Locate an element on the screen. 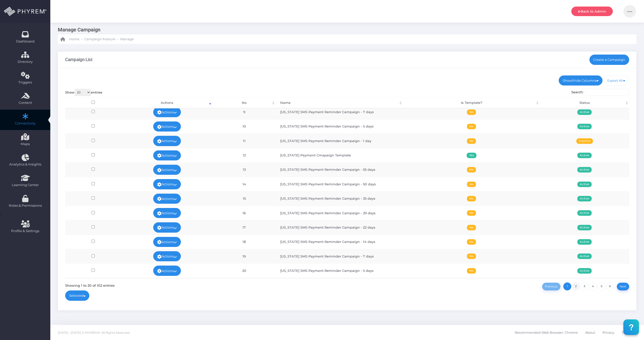 Image resolution: width=644 pixels, height=340 pixels. a: Privacy is located at coordinates (608, 333).